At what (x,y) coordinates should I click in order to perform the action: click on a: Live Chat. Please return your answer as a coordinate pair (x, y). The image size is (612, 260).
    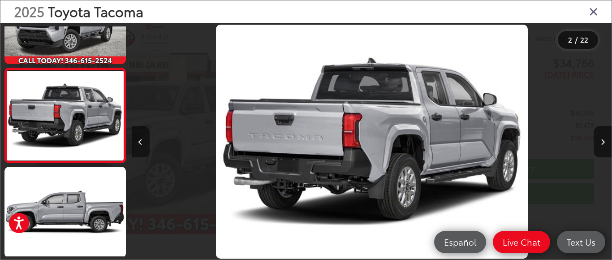
    Looking at the image, I should click on (521, 242).